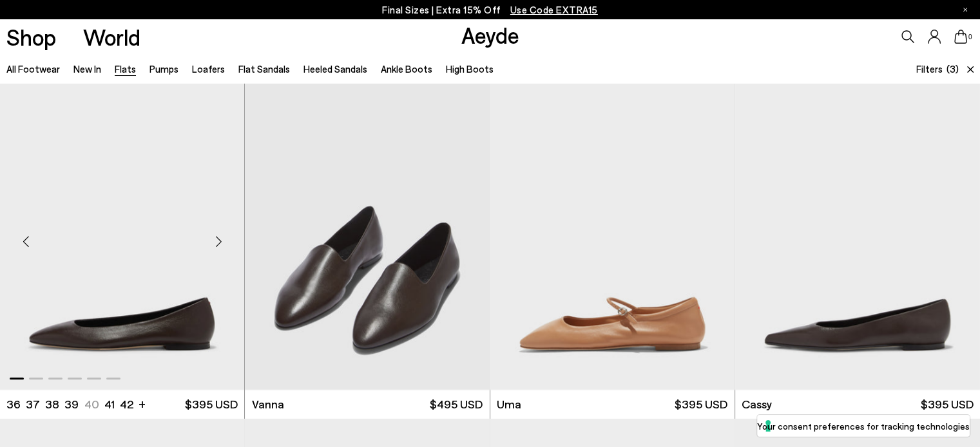  I want to click on span: Uma, so click(509, 404).